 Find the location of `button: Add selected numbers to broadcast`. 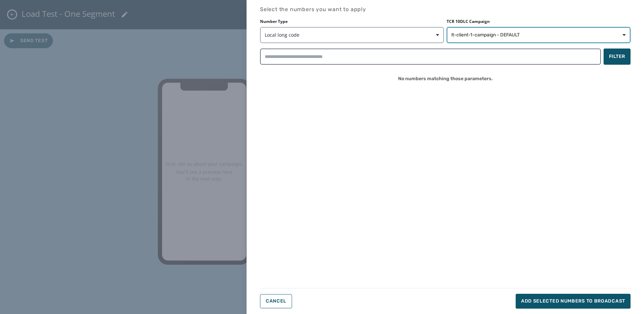

button: Add selected numbers to broadcast is located at coordinates (573, 301).